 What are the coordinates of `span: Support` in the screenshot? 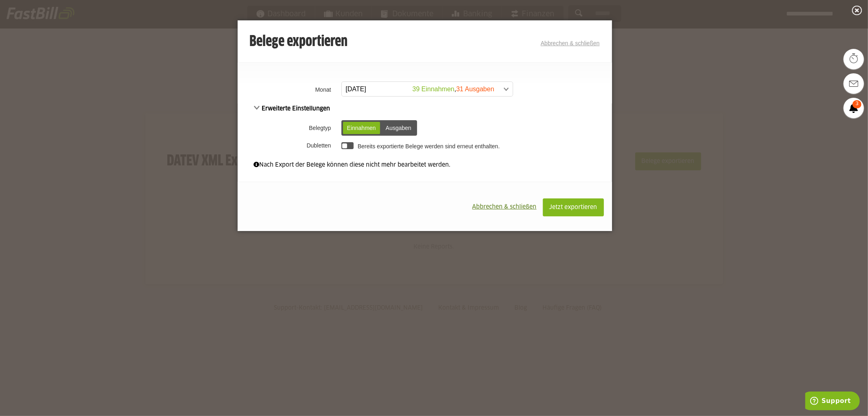 It's located at (31, 10).